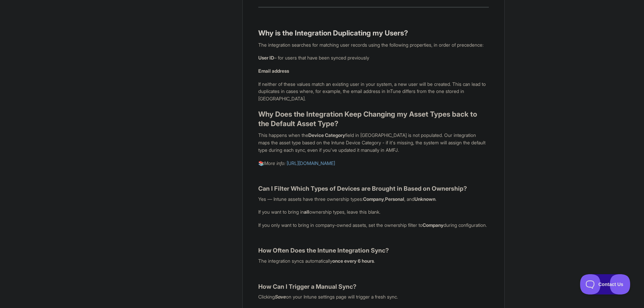 The image size is (644, 308). I want to click on strong: User ID, so click(266, 57).